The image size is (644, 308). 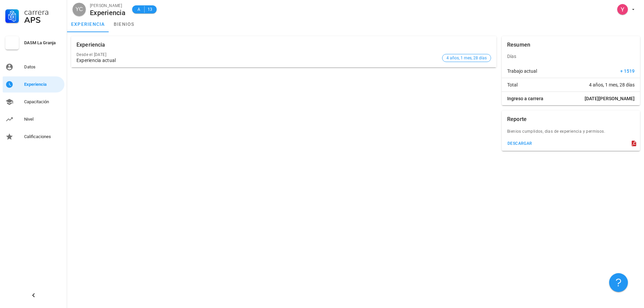 What do you see at coordinates (79, 10) in the screenshot?
I see `span: YC` at bounding box center [79, 10].